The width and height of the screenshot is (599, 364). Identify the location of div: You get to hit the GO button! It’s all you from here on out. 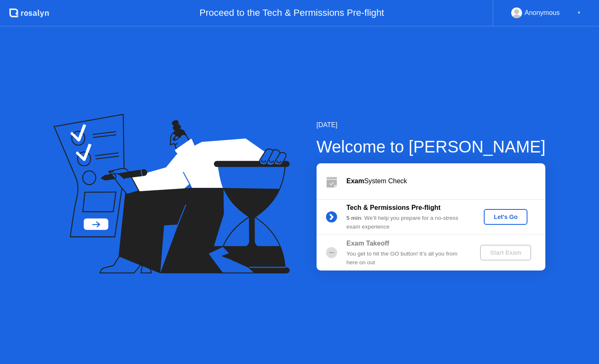
(406, 258).